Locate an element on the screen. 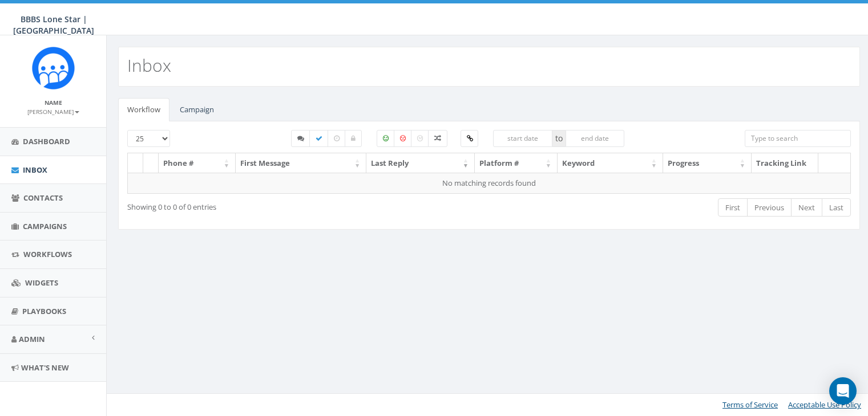  span: Inbox is located at coordinates (35, 170).